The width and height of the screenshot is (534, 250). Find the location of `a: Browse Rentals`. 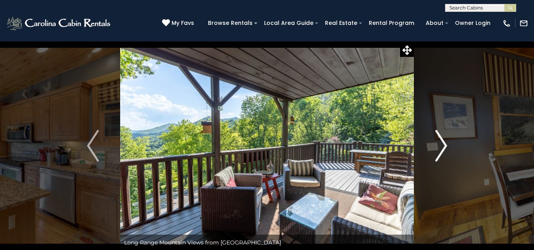

a: Browse Rentals is located at coordinates (230, 23).